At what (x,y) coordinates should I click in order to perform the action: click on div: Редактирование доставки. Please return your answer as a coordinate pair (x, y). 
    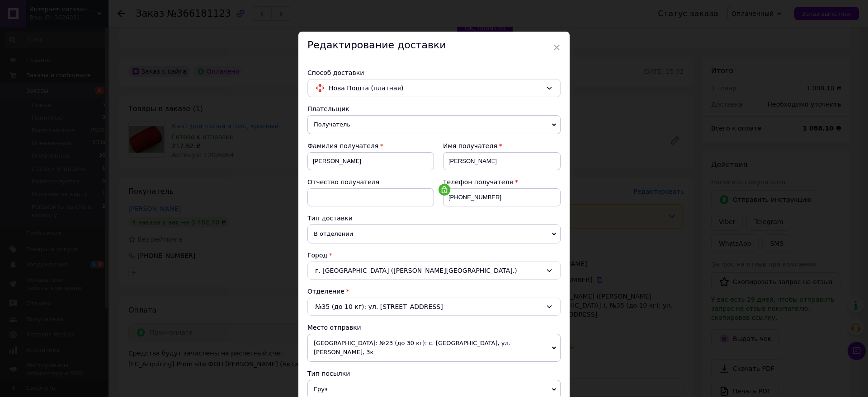
    Looking at the image, I should click on (434, 45).